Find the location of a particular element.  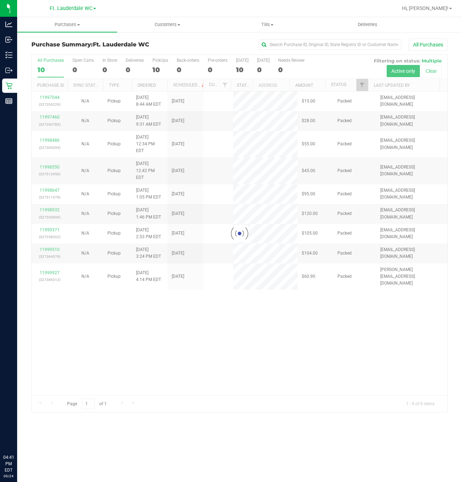

span: Purchases is located at coordinates (67, 25).